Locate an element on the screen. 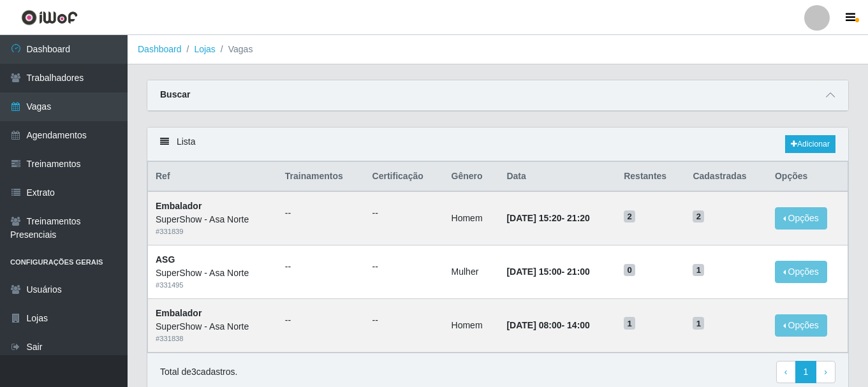 Image resolution: width=868 pixels, height=387 pixels. div: # 331838 is located at coordinates (213, 338).